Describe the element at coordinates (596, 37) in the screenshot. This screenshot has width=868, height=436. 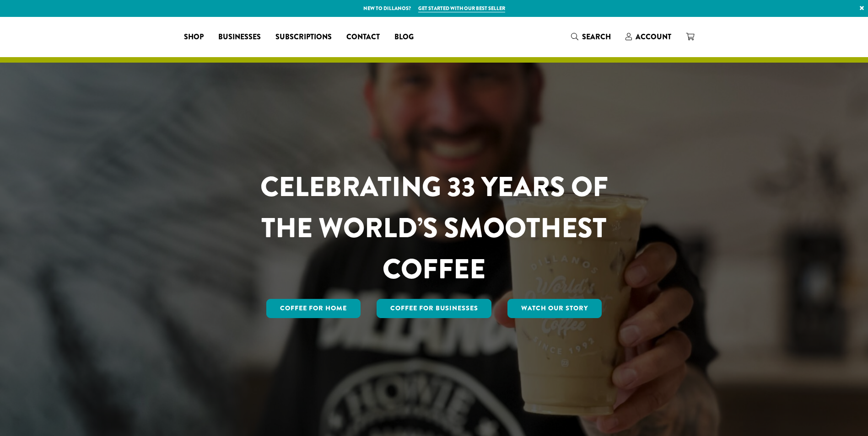
I see `span: Search` at that location.